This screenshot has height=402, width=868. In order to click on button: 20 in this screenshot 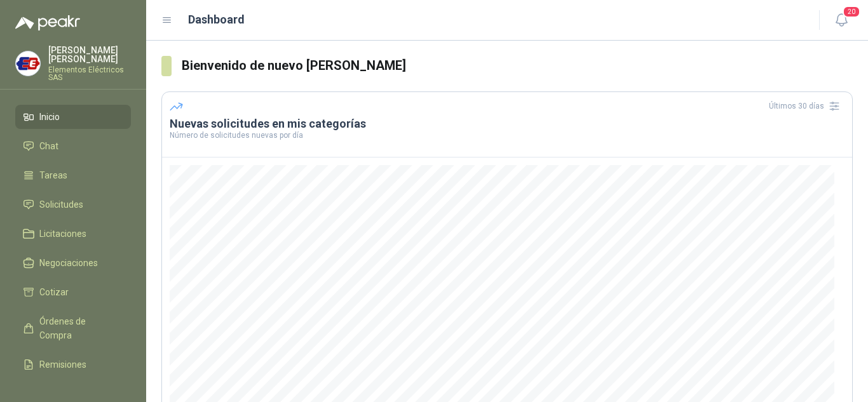, I will do `click(841, 20)`.